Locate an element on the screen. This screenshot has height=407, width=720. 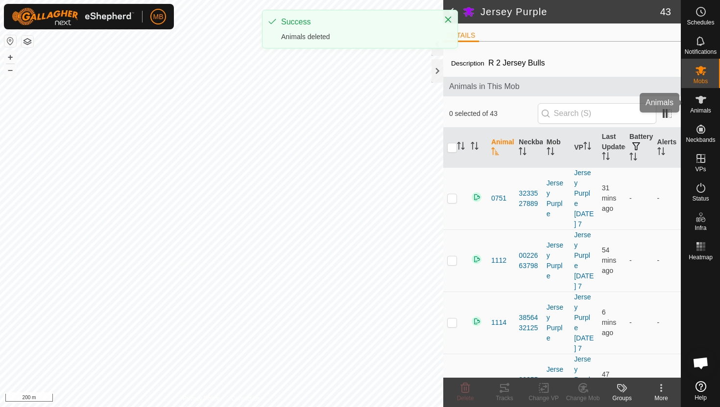
button: Map Layers is located at coordinates (27, 42).